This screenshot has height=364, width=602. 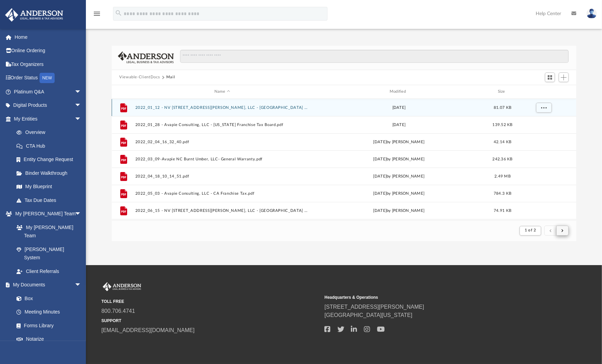 I want to click on small: Headquarters & Operations, so click(x=434, y=298).